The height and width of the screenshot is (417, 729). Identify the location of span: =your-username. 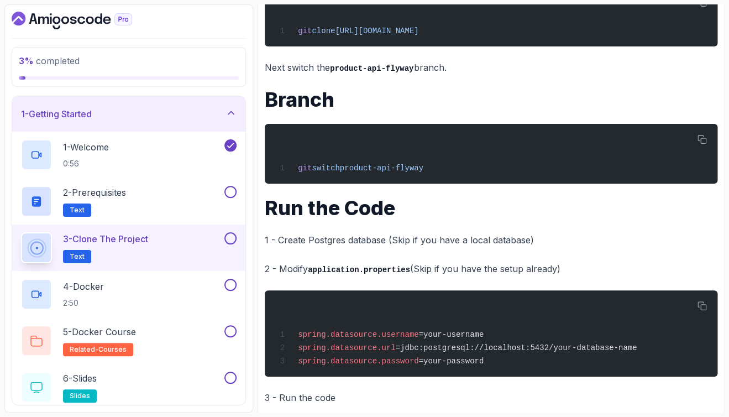
(451, 335).